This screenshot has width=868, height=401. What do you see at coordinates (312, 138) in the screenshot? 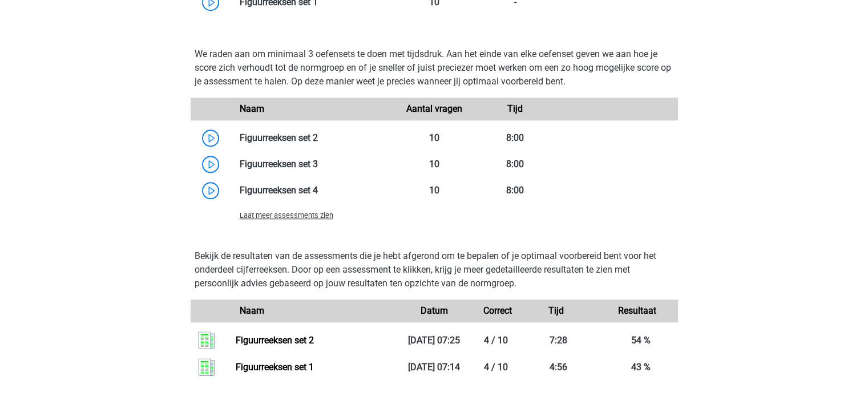
I see `div: Figuurreeksen set 2` at bounding box center [312, 138].